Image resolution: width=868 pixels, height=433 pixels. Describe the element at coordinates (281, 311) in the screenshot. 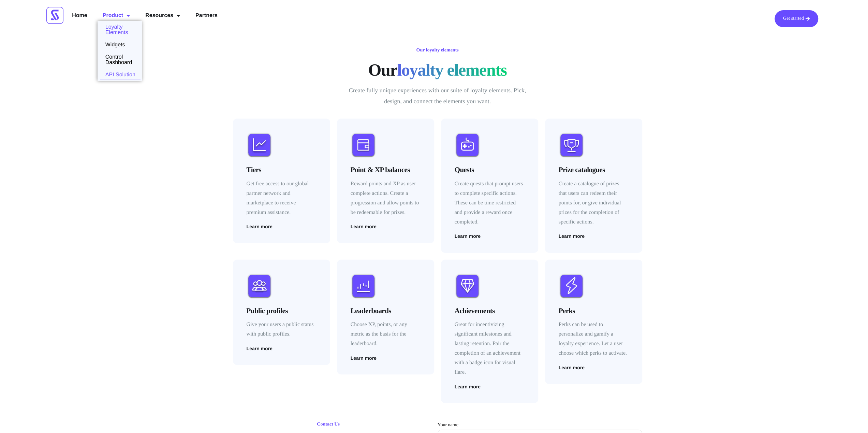

I see `h4: Public profiles` at that location.